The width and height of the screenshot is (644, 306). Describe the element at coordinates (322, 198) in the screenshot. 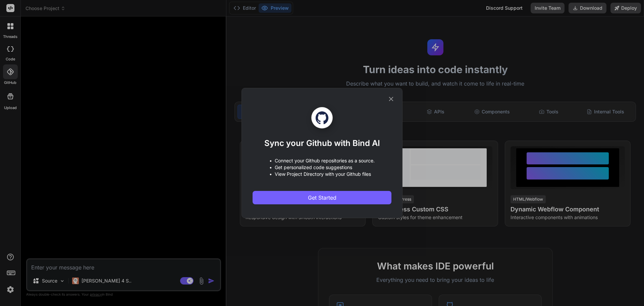

I see `button: Get Started` at that location.